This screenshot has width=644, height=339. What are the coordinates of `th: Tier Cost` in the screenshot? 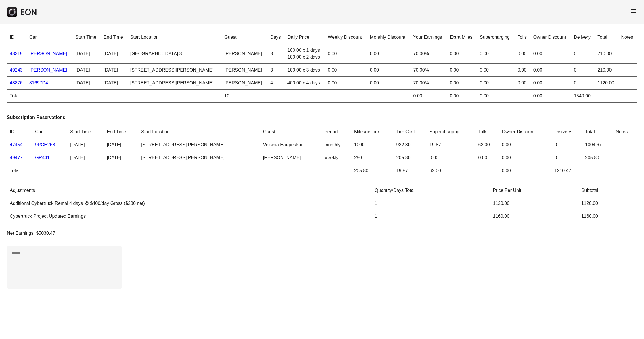 It's located at (410, 132).